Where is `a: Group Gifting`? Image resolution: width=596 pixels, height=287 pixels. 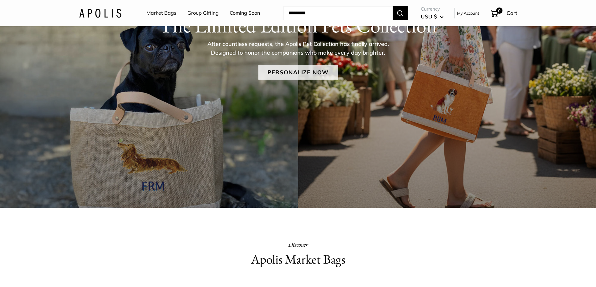
a: Group Gifting is located at coordinates (203, 13).